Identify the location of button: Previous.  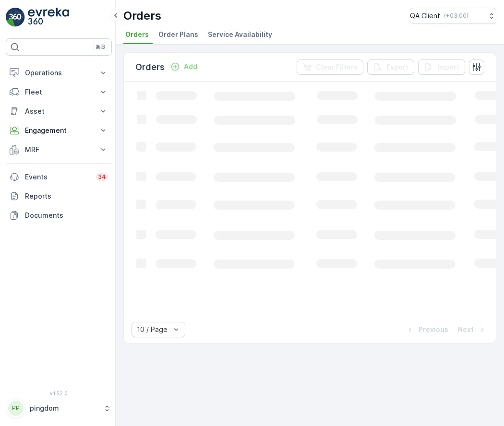
(427, 329).